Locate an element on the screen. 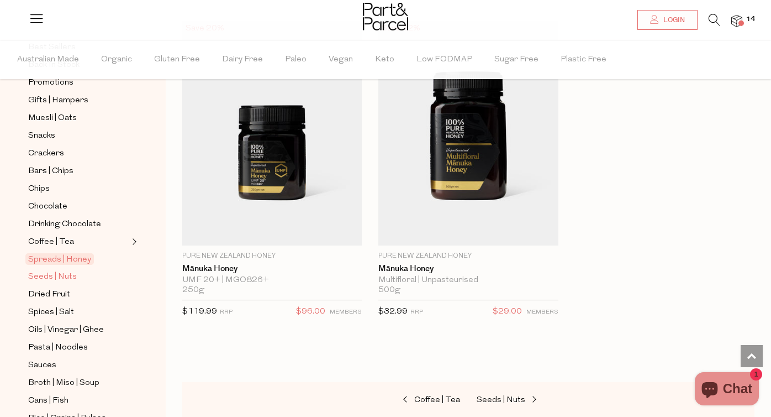 The width and height of the screenshot is (771, 417). span: Crackers is located at coordinates (46, 154).